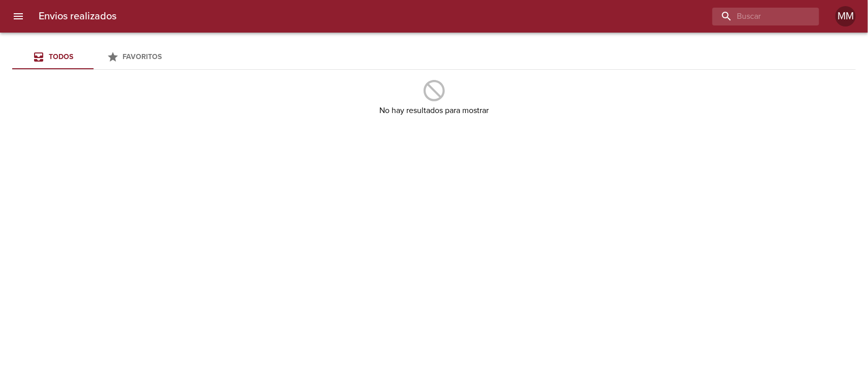  Describe the element at coordinates (78, 16) in the screenshot. I see `h6: Envios realizados` at that location.